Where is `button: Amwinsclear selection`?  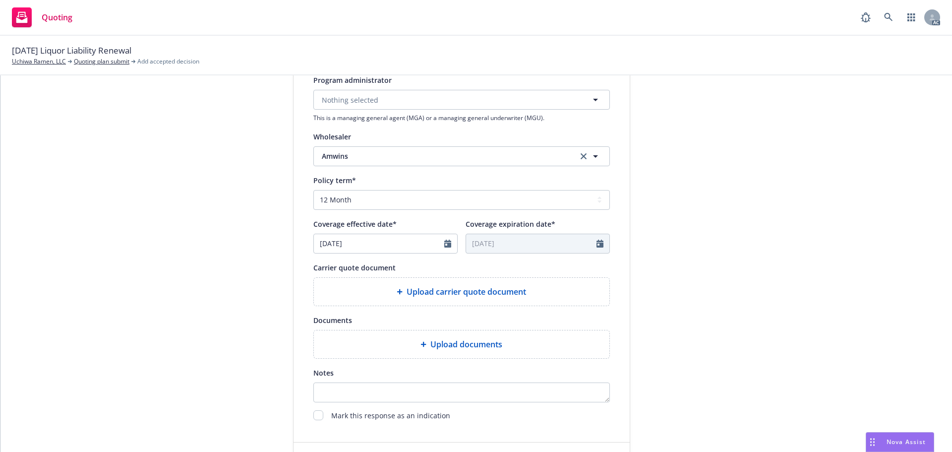
button: Amwinsclear selection is located at coordinates (462, 156).